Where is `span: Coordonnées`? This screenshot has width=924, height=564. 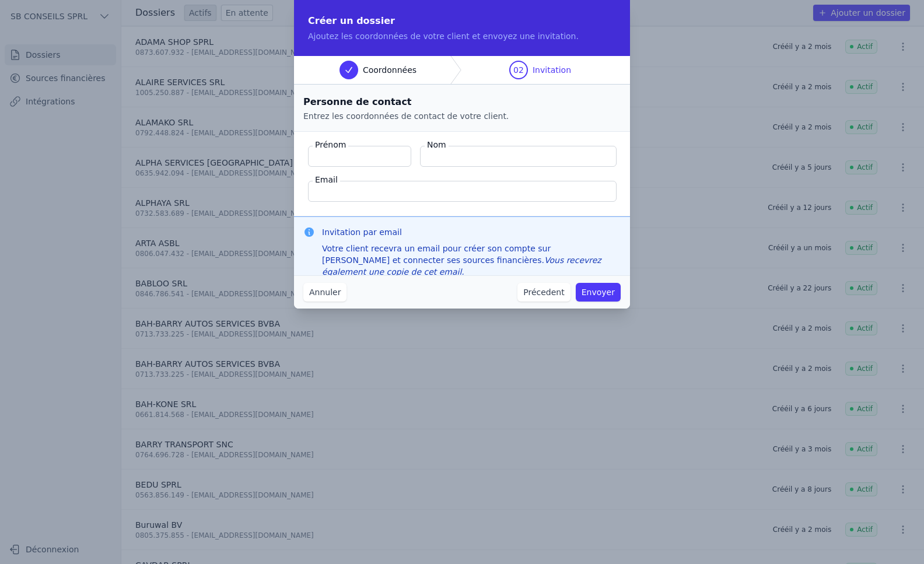 span: Coordonnées is located at coordinates (390, 70).